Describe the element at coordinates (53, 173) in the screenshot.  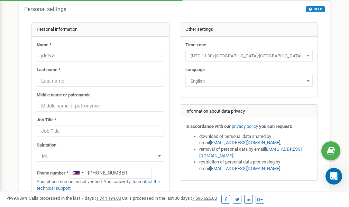
I see `label: Phone number *` at that location.